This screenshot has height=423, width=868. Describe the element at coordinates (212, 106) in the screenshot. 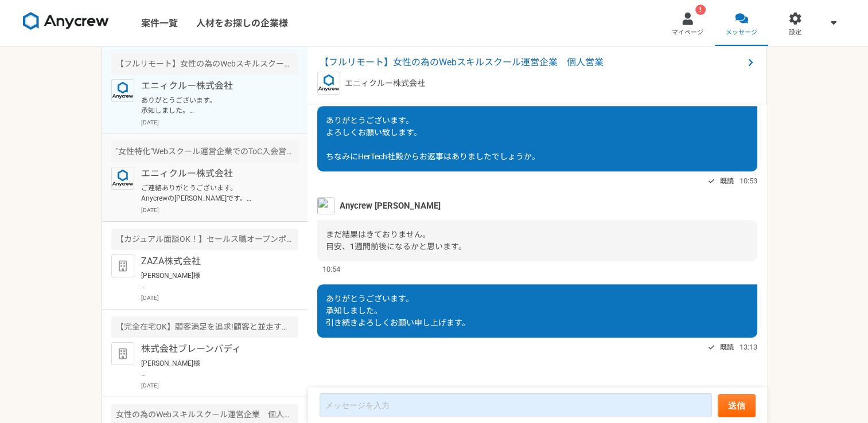

I see `p: ありがとうございます。 承知しました。 引き続きよろしくお願い申し上げます。` at that location.